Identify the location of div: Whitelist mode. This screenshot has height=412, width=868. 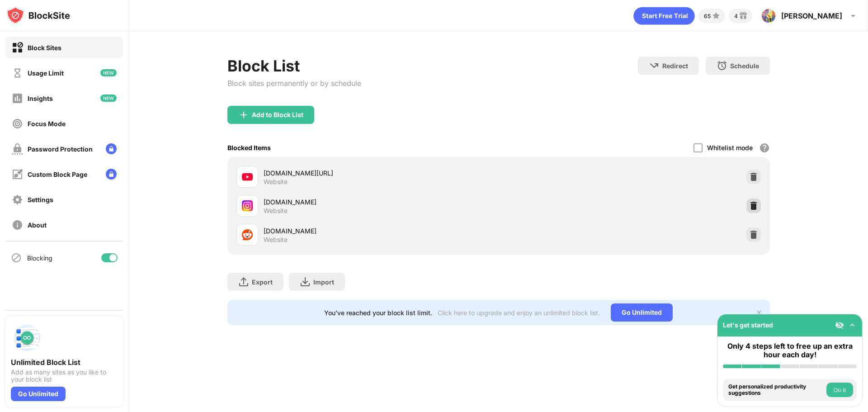
(730, 147).